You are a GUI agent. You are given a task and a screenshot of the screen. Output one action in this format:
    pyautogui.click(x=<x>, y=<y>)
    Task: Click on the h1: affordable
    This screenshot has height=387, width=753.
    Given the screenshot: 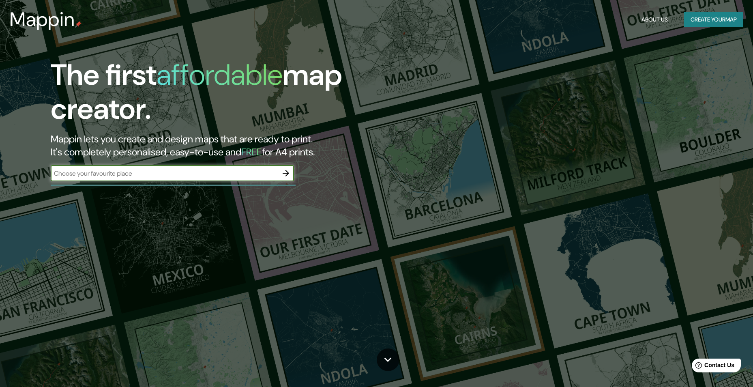 What is the action you would take?
    pyautogui.click(x=219, y=75)
    